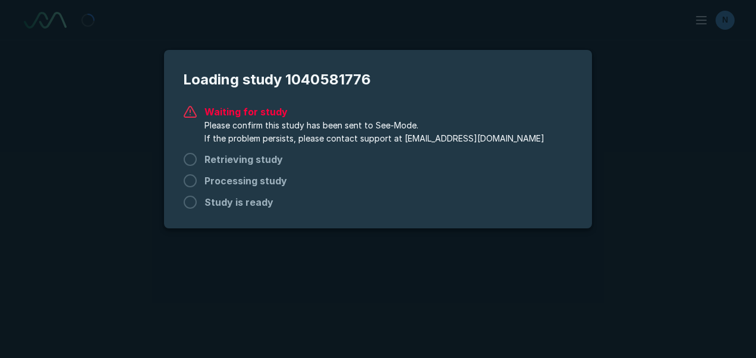 The height and width of the screenshot is (358, 756). Describe the element at coordinates (239, 202) in the screenshot. I see `span: Study is ready` at that location.